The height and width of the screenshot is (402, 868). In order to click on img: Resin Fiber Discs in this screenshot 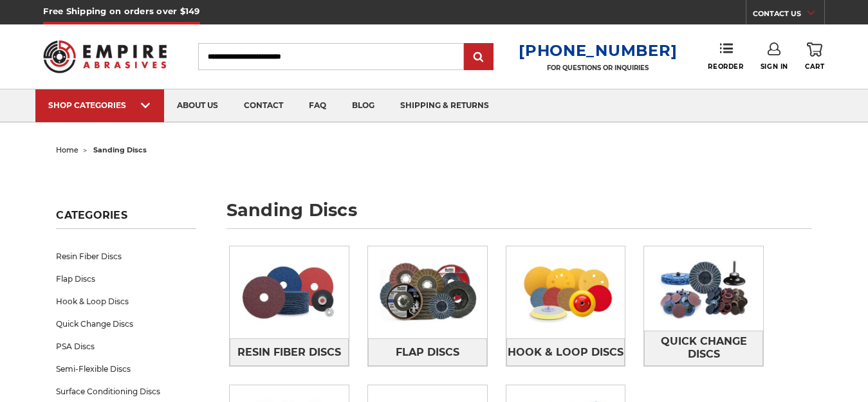, I will do `click(289, 292)`.